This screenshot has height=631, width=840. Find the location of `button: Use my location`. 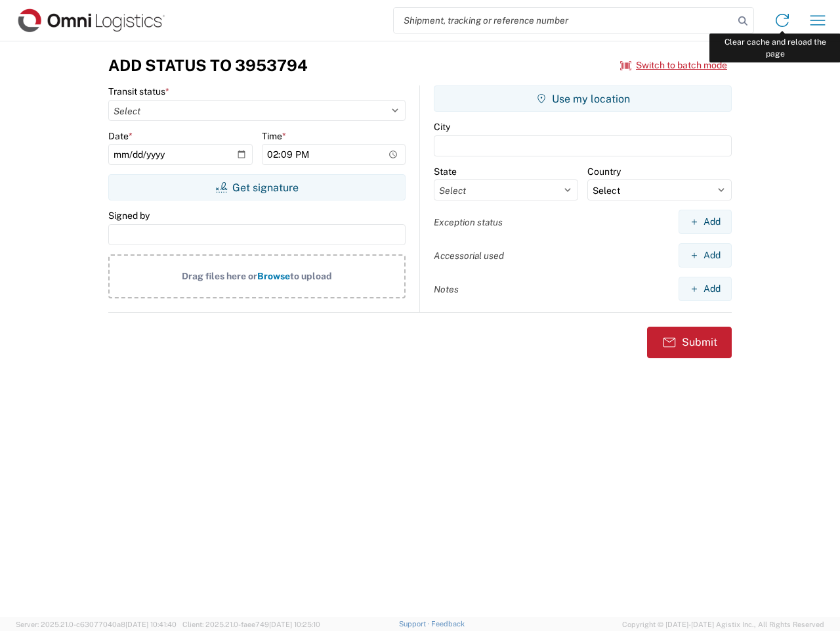

button: Use my location is located at coordinates (583, 98).